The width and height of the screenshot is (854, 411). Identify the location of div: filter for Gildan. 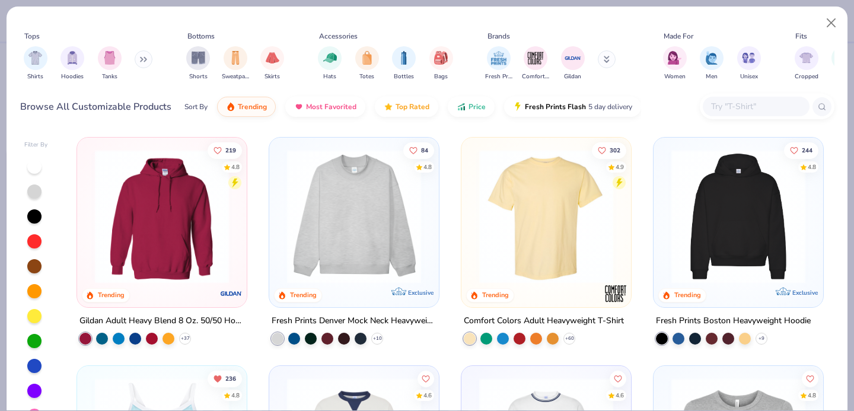
(573, 63).